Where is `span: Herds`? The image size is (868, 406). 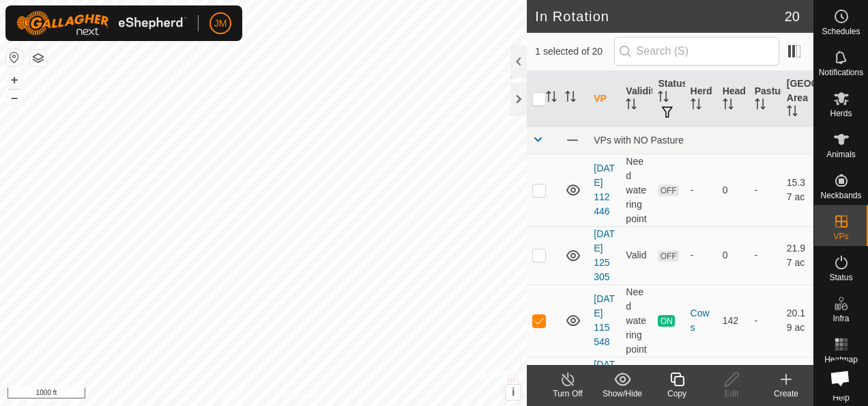
span: Herds is located at coordinates (841, 114).